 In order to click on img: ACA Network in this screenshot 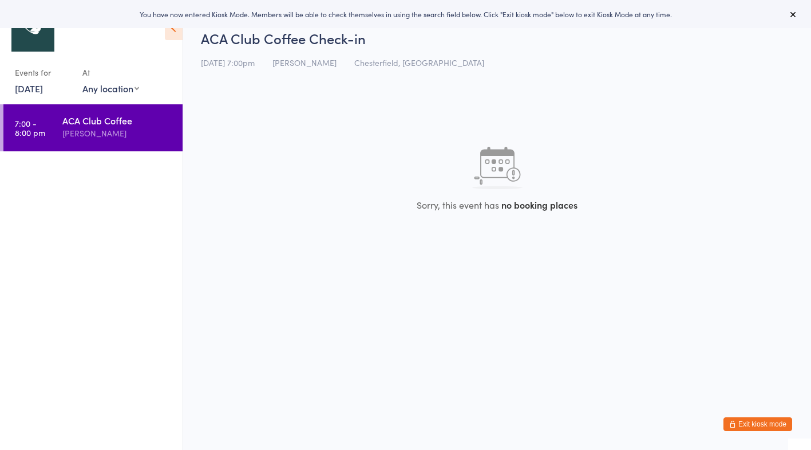, I will do `click(33, 30)`.